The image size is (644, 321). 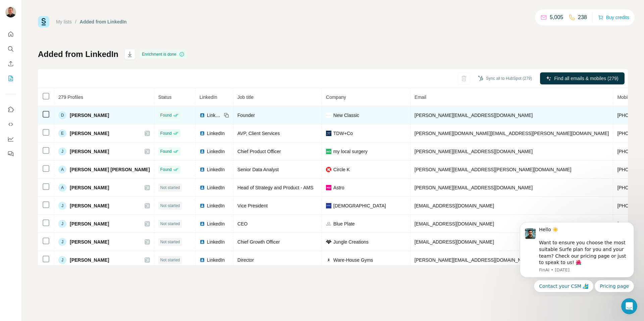 I want to click on div: A, so click(x=62, y=170).